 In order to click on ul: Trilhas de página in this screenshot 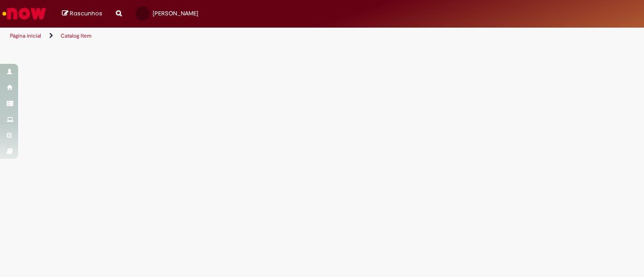, I will do `click(214, 36)`.